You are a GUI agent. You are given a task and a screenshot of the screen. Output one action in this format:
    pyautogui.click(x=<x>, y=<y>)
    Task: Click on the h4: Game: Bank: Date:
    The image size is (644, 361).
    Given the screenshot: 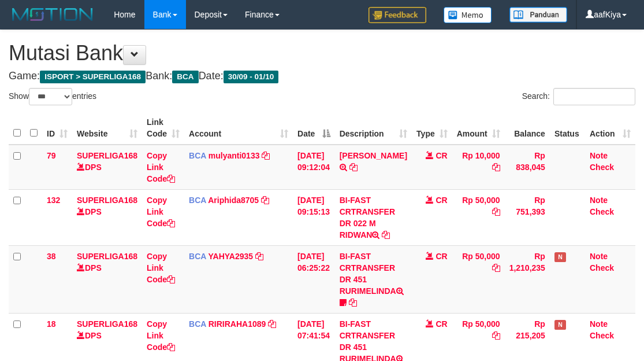 What is the action you would take?
    pyautogui.click(x=322, y=76)
    